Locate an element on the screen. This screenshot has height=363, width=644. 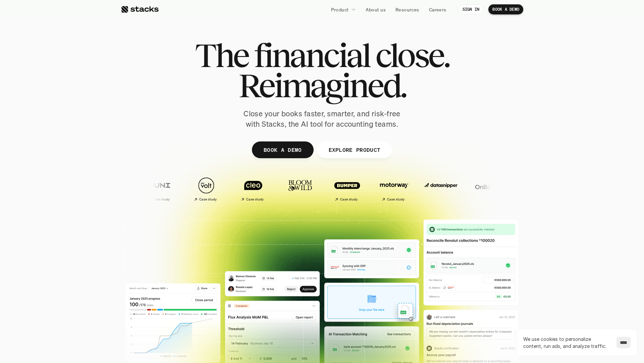
span: Reimagined. is located at coordinates (322, 86).